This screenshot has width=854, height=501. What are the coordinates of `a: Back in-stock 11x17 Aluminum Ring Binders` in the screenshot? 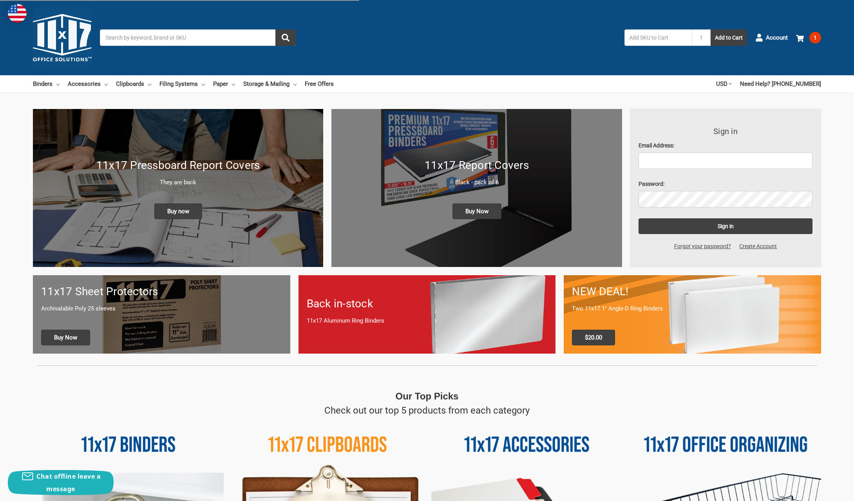 It's located at (427, 314).